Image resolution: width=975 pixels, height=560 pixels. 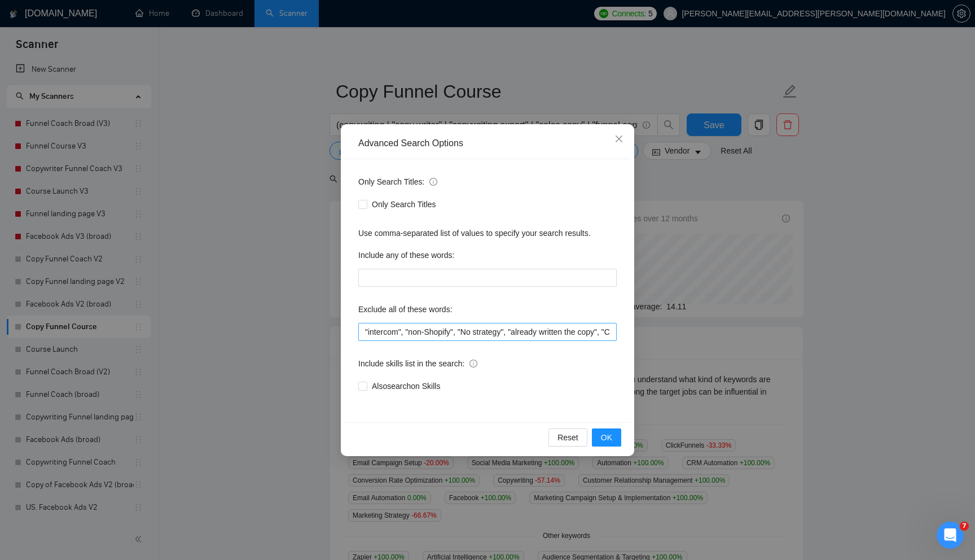 What do you see at coordinates (488, 233) in the screenshot?
I see `div: Use comma-separated list of values to specify your search results.` at bounding box center [488, 233].